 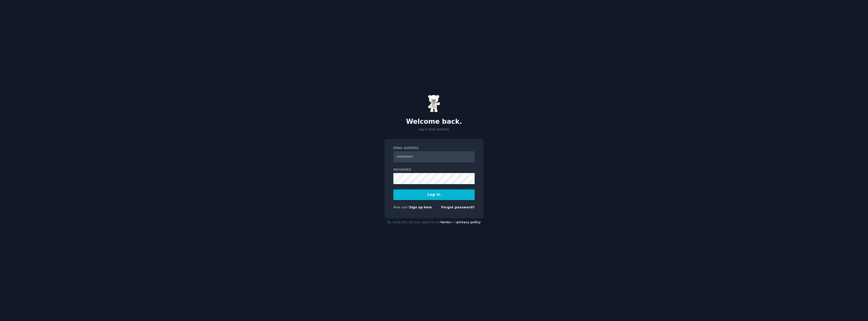 What do you see at coordinates (434, 129) in the screenshot?
I see `p: Log in your account.` at bounding box center [434, 129].